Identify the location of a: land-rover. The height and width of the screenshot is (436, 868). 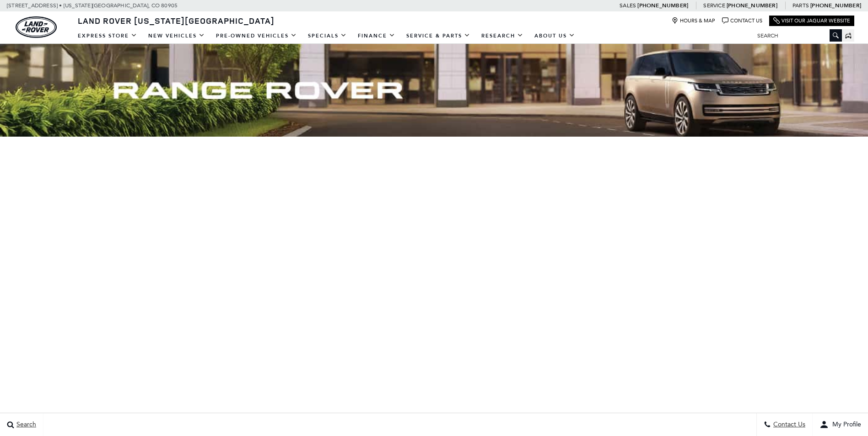
(36, 27).